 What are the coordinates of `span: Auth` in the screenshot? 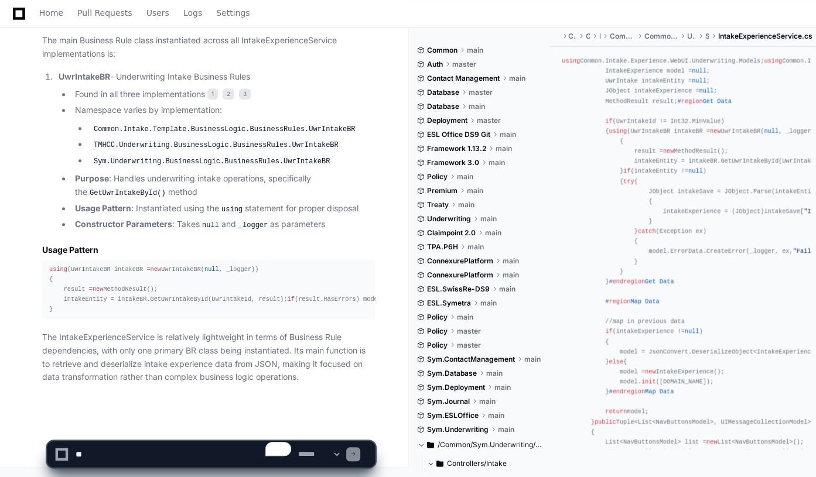 It's located at (435, 64).